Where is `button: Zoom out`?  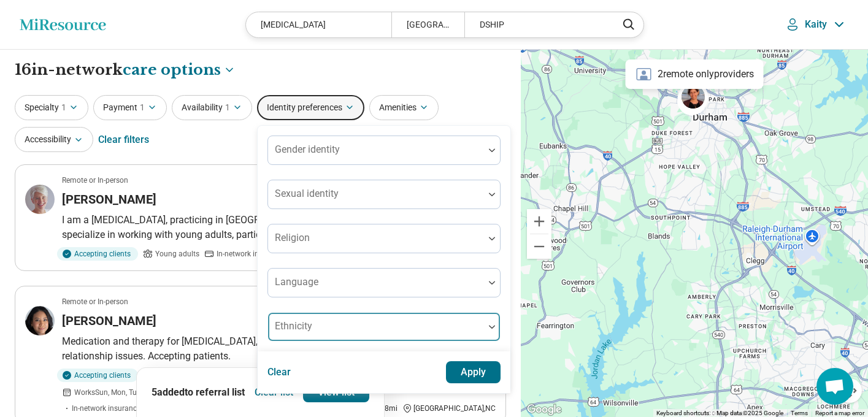 button: Zoom out is located at coordinates (539, 247).